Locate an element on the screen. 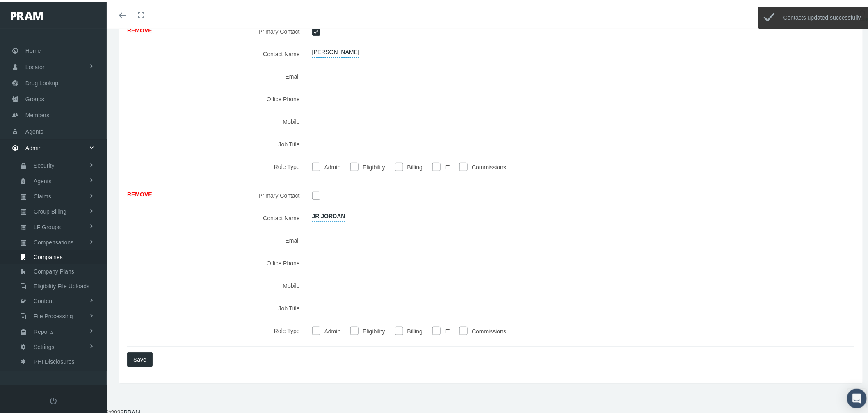 The height and width of the screenshot is (415, 868). span: Reports is located at coordinates (43, 330).